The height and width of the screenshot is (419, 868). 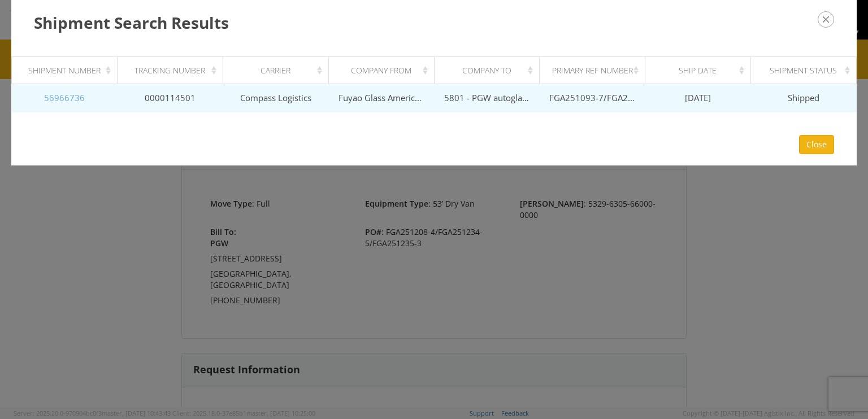 What do you see at coordinates (381, 98) in the screenshot?
I see `td: Fuyao Glass America Inc` at bounding box center [381, 98].